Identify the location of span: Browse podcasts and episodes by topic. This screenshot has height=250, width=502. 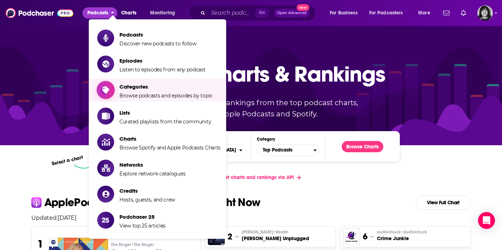
(166, 96).